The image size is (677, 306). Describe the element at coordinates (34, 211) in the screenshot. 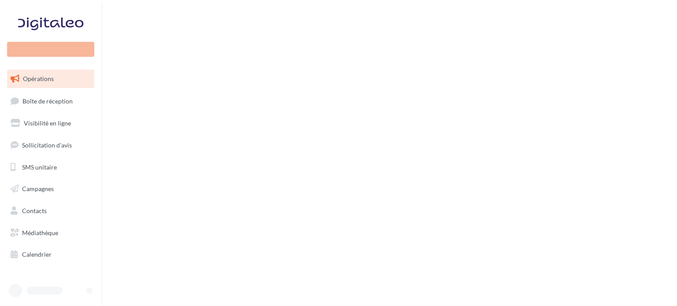

I see `span: Contacts` at that location.